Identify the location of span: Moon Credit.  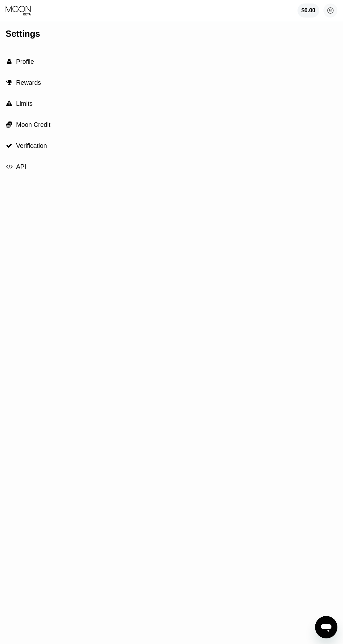
(33, 125).